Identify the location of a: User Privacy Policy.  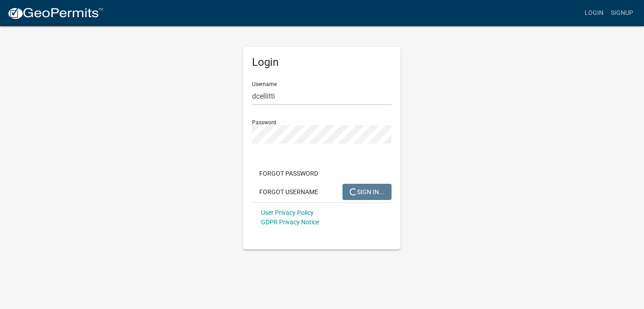
(287, 212).